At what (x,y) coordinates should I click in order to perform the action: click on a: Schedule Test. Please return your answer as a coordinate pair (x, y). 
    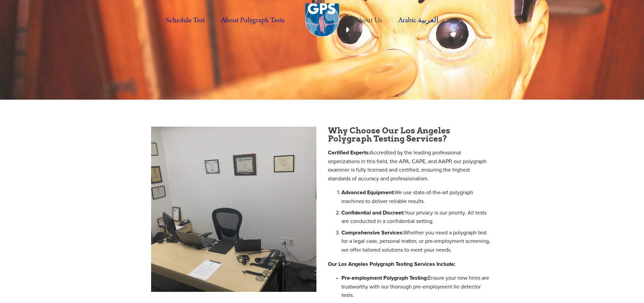
    Looking at the image, I should click on (185, 20).